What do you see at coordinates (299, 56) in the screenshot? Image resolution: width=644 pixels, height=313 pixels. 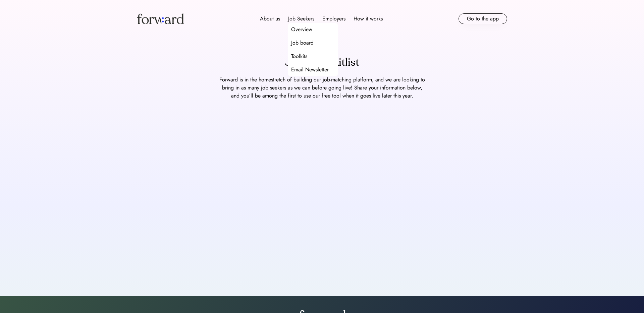 I see `div: Toolkits` at bounding box center [299, 56].